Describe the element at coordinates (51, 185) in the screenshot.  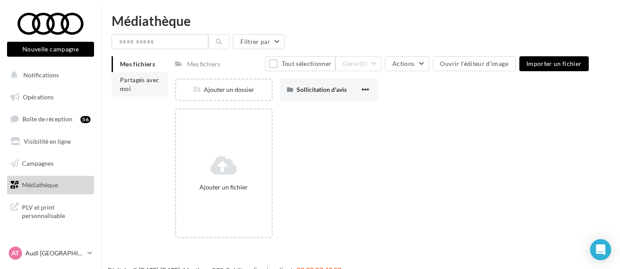
I see `a: Médiathèque` at that location.